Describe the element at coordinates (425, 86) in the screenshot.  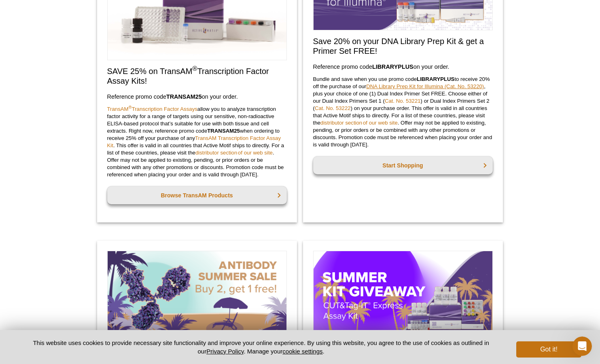
I see `a: DNA Library Prep Kit for Illumina (Cat. No. 53220)` at that location.